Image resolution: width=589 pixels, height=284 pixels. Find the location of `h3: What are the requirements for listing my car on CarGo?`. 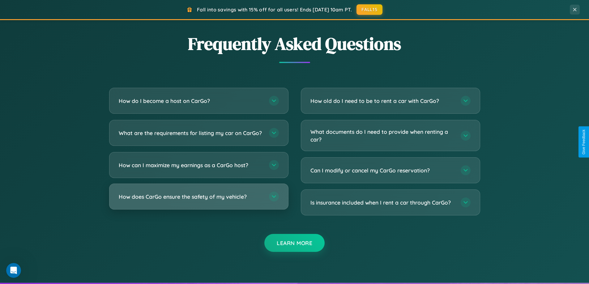

h3: What are the requirements for listing my car on CarGo? is located at coordinates (191, 133).